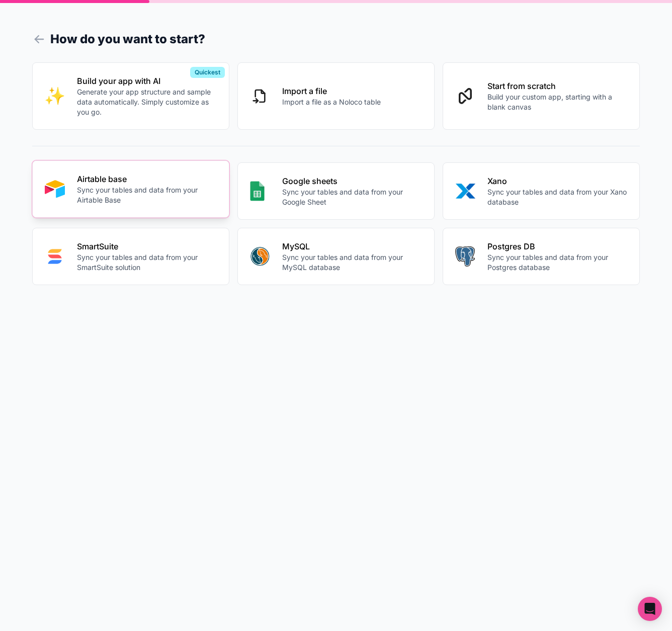 Image resolution: width=672 pixels, height=631 pixels. I want to click on p: Generate your app structure and sample data automatically. Simply customize as you go., so click(147, 102).